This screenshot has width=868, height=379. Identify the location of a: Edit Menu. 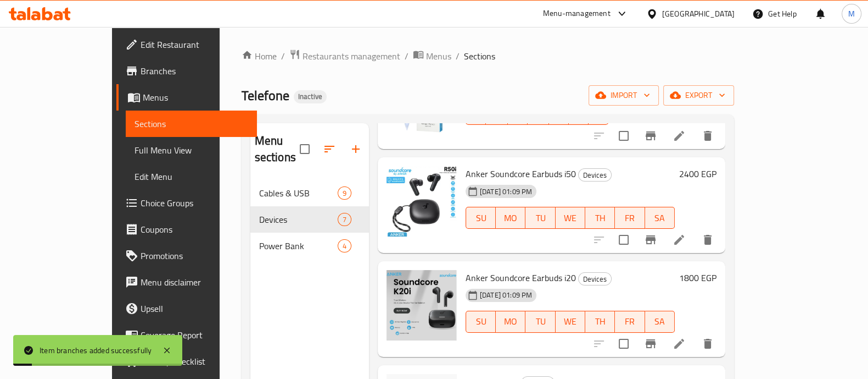
(191, 177).